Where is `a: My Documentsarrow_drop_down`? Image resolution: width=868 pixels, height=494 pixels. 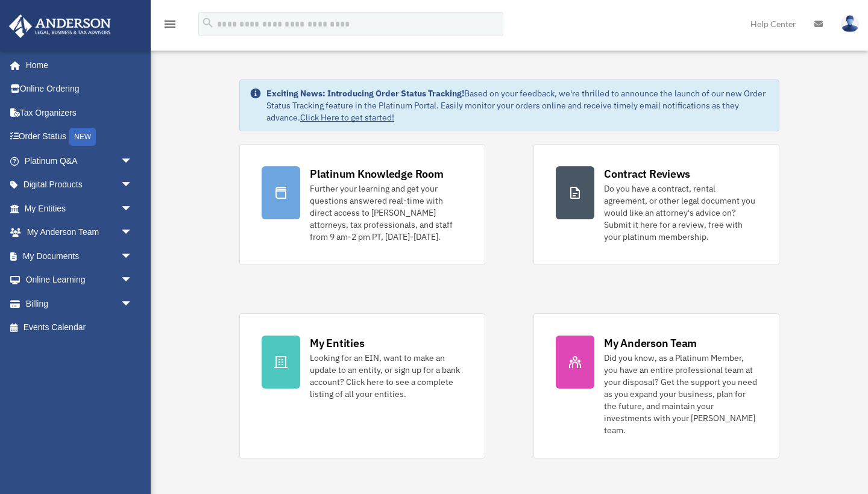 a: My Documentsarrow_drop_down is located at coordinates (80, 256).